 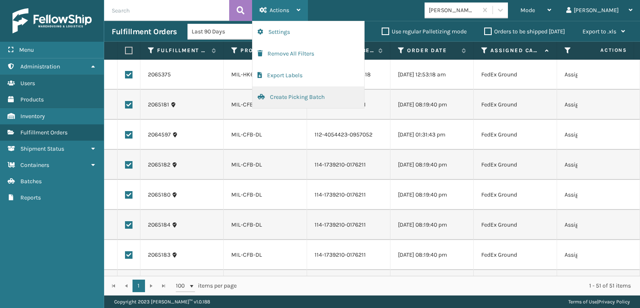 I want to click on div: Last 90 Days, so click(x=224, y=31).